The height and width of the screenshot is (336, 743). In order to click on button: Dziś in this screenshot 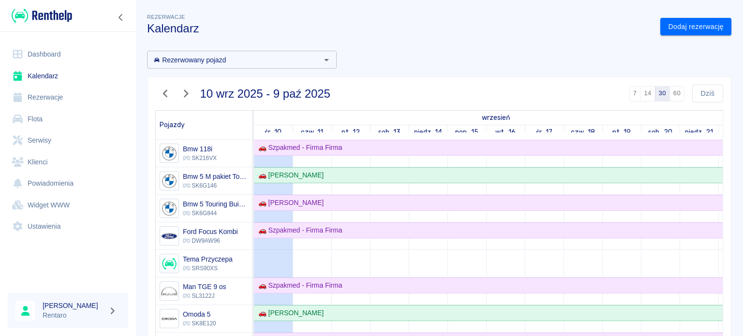, I will do `click(708, 93)`.